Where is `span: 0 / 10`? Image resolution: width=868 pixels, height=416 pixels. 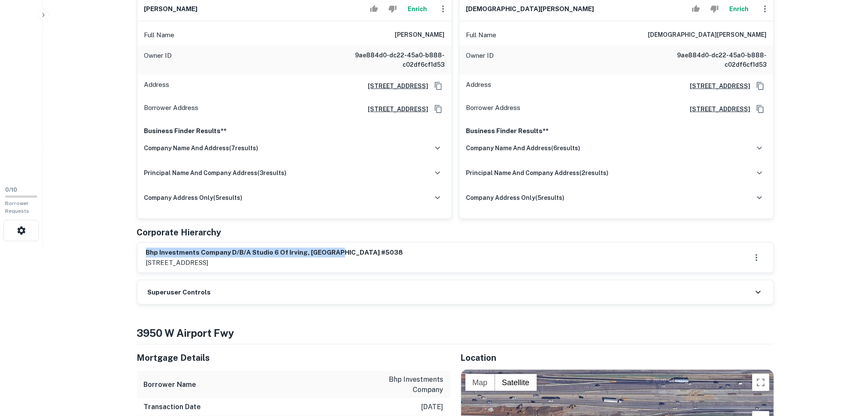
span: 0 / 10 is located at coordinates (11, 190).